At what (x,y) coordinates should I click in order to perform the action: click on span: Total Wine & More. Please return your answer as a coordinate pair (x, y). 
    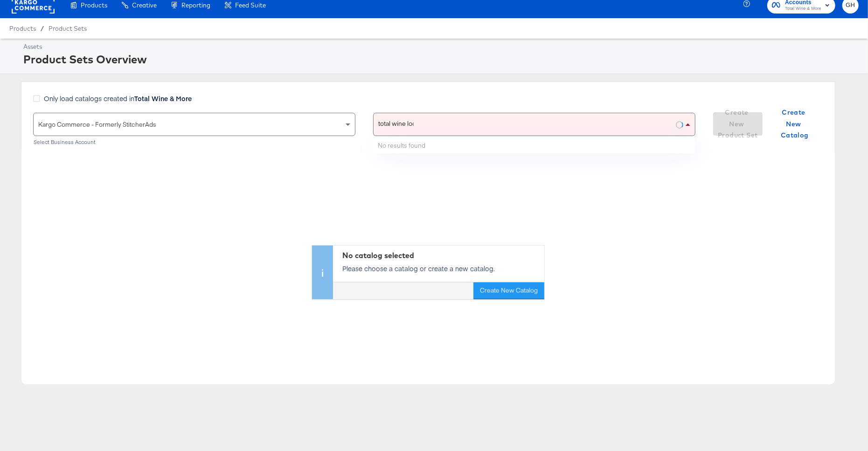
    Looking at the image, I should click on (803, 9).